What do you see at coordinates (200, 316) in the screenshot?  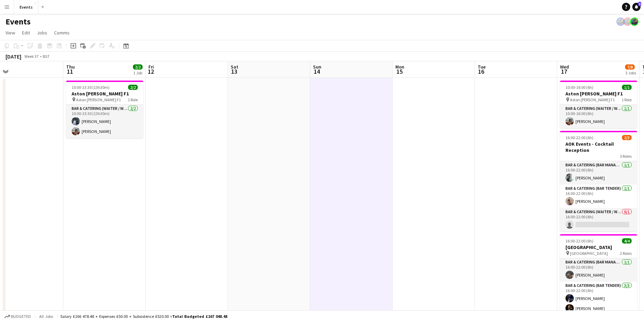 I see `span: Total Budgeted £167 048.48` at bounding box center [200, 316].